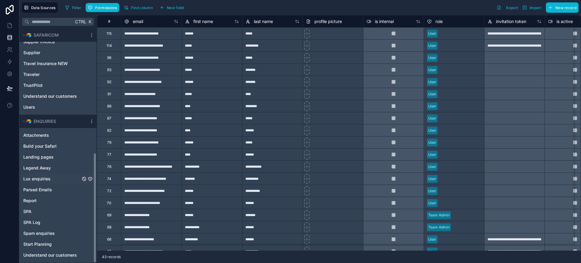 The width and height of the screenshot is (581, 263). I want to click on span: Permissions, so click(106, 8).